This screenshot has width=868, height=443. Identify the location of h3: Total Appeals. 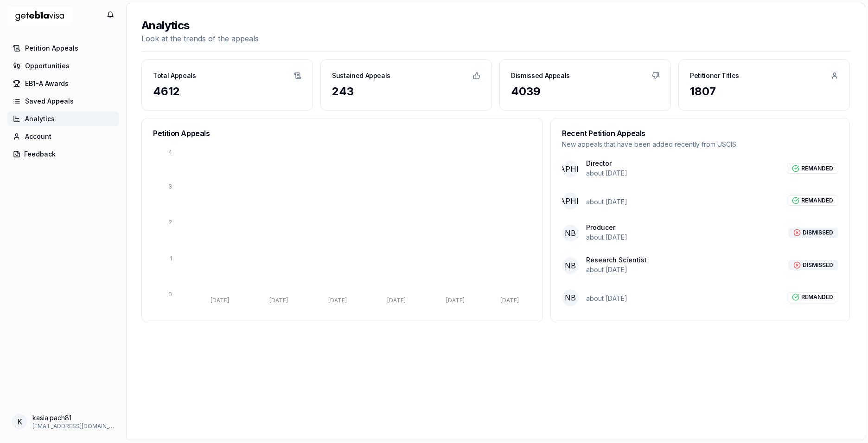
(175, 75).